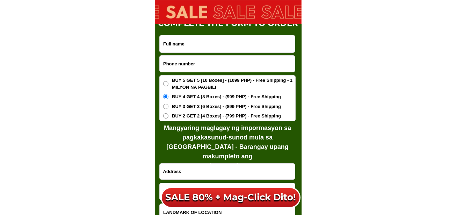 This screenshot has height=215, width=456. I want to click on span: BUY 3 GET 3 [6 Boxes] - (899 PHP) - Free Shipping, so click(227, 107).